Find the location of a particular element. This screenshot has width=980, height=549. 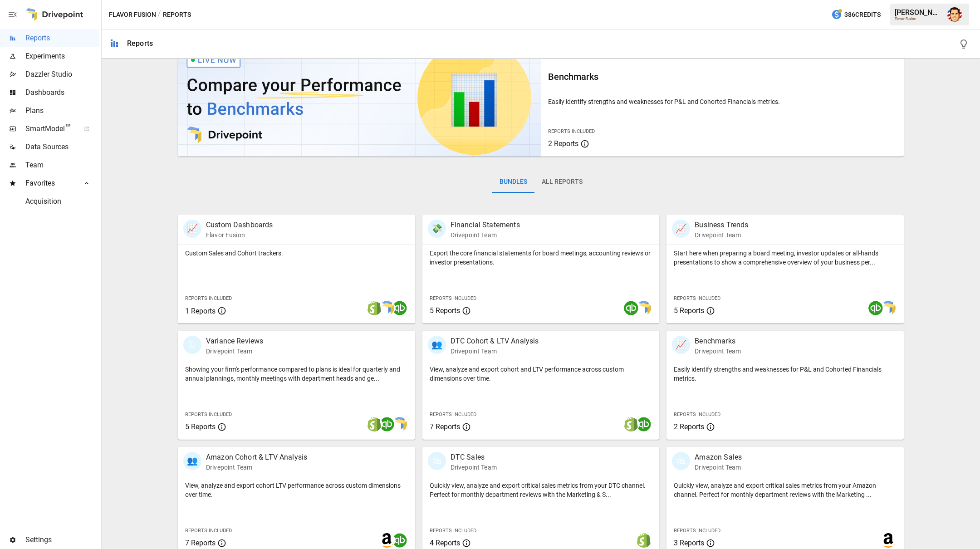

p: DTC Sales is located at coordinates (474, 458).